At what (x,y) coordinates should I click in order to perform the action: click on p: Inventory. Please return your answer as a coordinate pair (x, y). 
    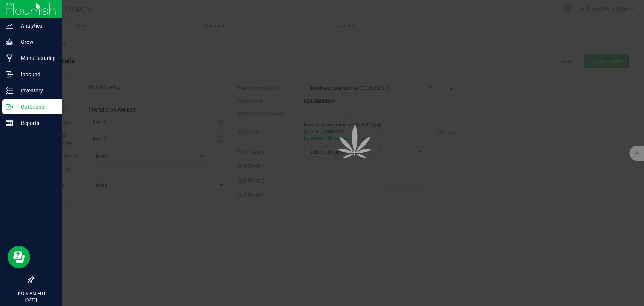
    Looking at the image, I should click on (36, 90).